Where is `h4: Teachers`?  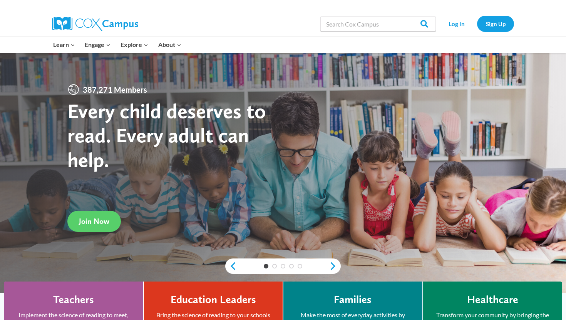 h4: Teachers is located at coordinates (74, 300).